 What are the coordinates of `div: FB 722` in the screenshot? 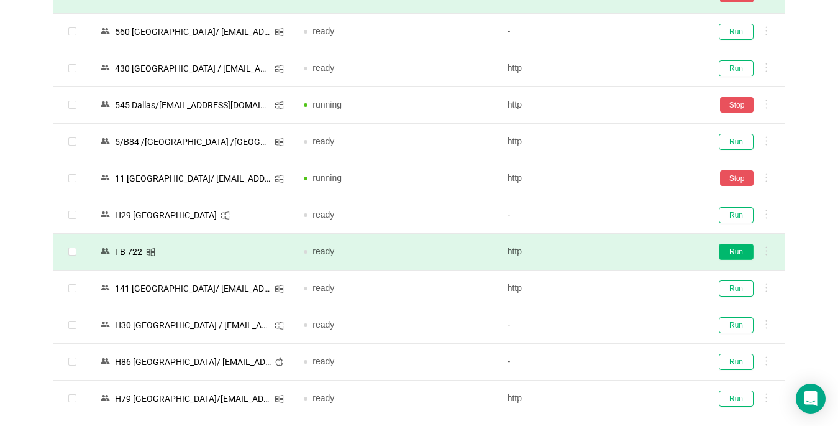 It's located at (129, 252).